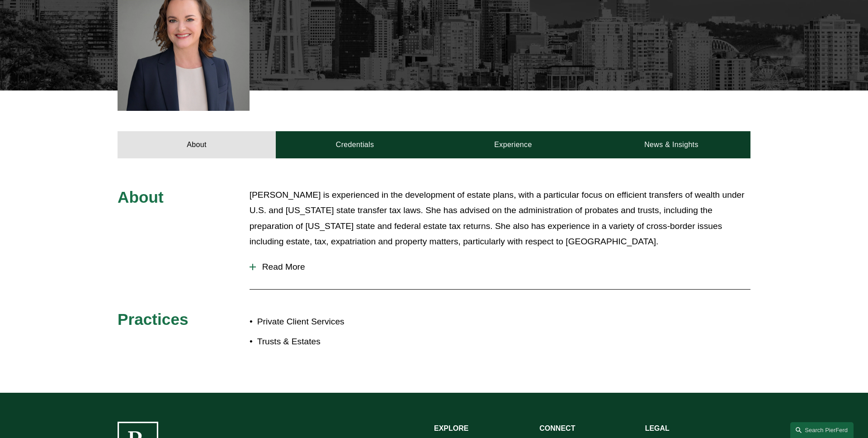  I want to click on strong: LEGAL, so click(657, 428).